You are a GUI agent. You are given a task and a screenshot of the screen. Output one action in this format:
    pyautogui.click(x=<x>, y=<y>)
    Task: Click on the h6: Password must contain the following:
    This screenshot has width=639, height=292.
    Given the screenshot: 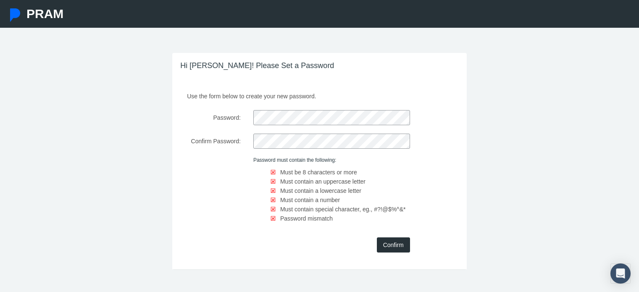 What is the action you would take?
    pyautogui.click(x=331, y=160)
    